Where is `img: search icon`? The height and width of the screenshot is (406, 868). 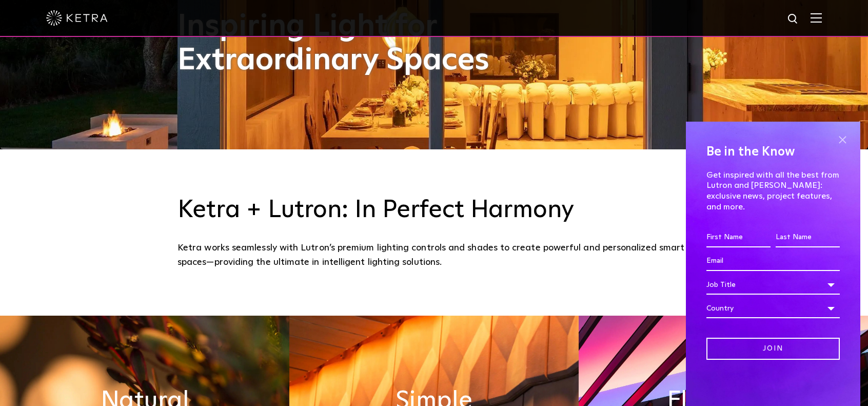
img: search icon is located at coordinates (793, 19).